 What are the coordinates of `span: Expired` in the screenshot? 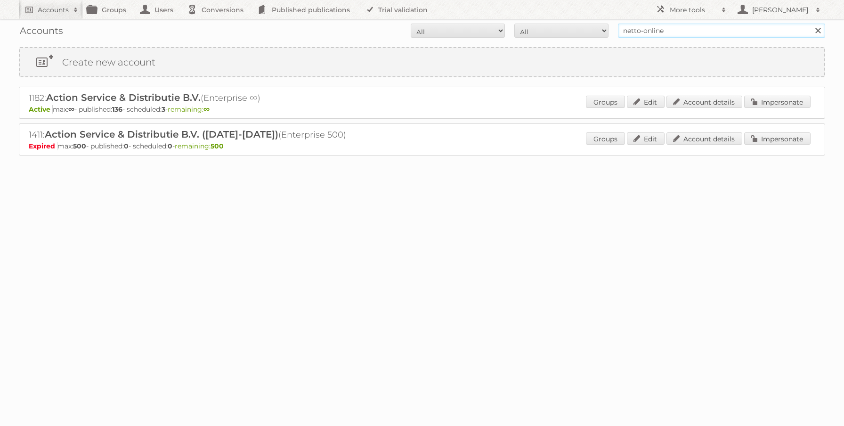 It's located at (43, 146).